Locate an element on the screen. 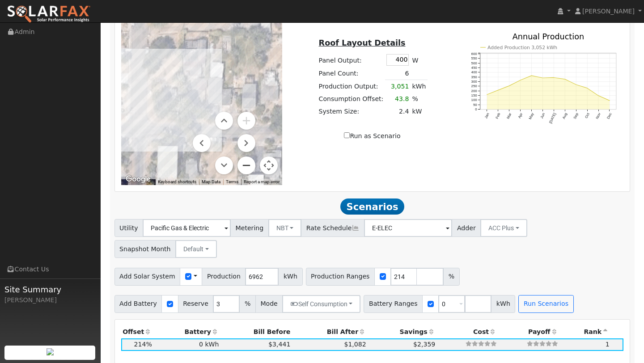 Image resolution: width=644 pixels, height=363 pixels. text: Dec is located at coordinates (609, 116).